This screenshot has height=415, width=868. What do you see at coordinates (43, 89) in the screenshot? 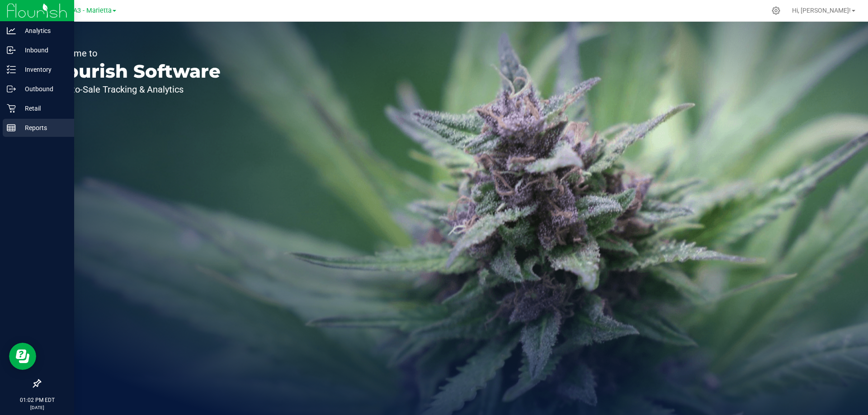
I see `p: Outbound` at bounding box center [43, 89].